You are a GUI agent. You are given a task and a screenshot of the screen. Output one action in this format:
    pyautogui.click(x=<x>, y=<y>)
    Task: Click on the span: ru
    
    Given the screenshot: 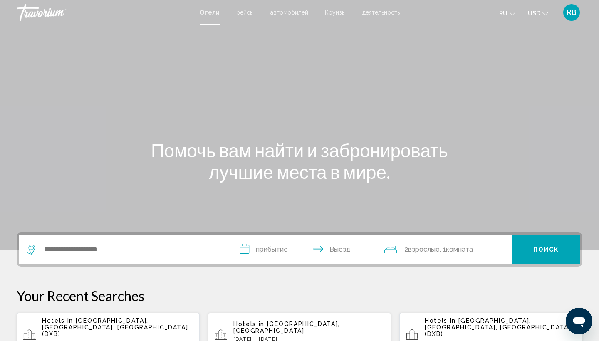 What is the action you would take?
    pyautogui.click(x=504, y=13)
    